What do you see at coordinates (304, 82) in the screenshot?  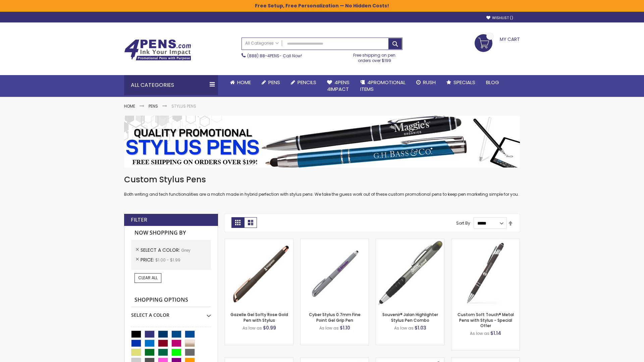 I see `a: Pencils` at bounding box center [304, 82].